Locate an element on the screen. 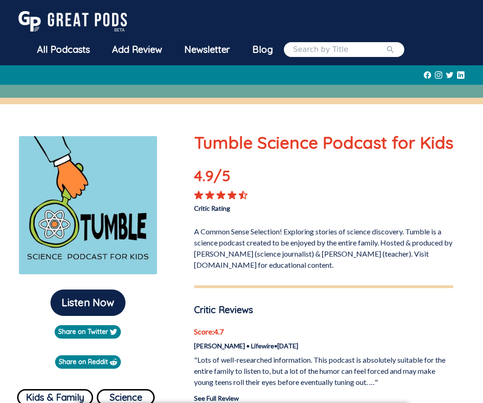 The height and width of the screenshot is (403, 483). div: Newsletter is located at coordinates (207, 50).